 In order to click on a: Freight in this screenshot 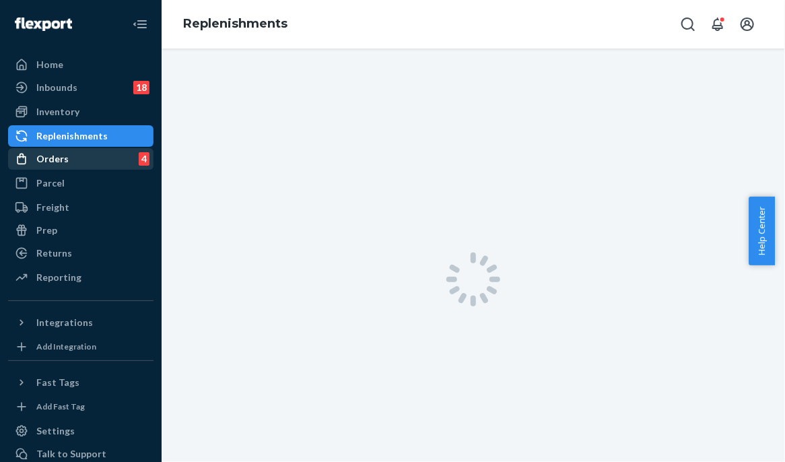, I will do `click(81, 207)`.